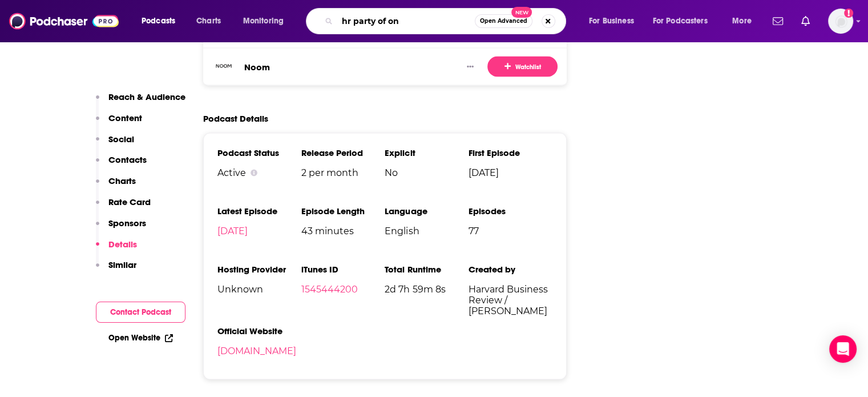  Describe the element at coordinates (342, 268) in the screenshot. I see `h3: iTunes ID` at that location.